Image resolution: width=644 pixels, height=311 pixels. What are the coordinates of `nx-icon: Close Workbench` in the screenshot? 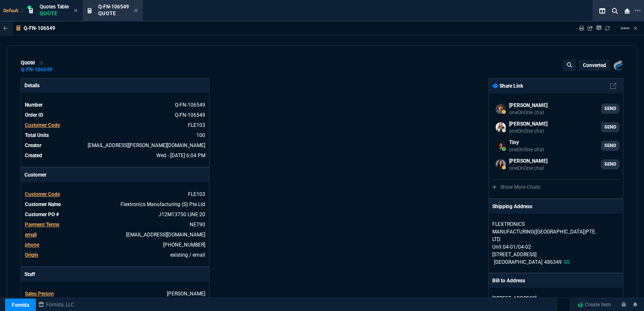 It's located at (627, 11).